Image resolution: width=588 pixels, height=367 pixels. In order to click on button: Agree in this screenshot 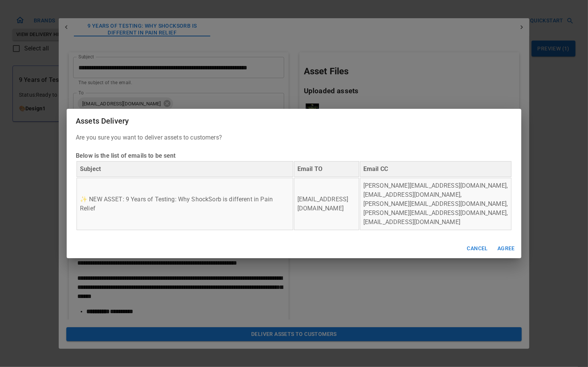, I will do `click(506, 248)`.